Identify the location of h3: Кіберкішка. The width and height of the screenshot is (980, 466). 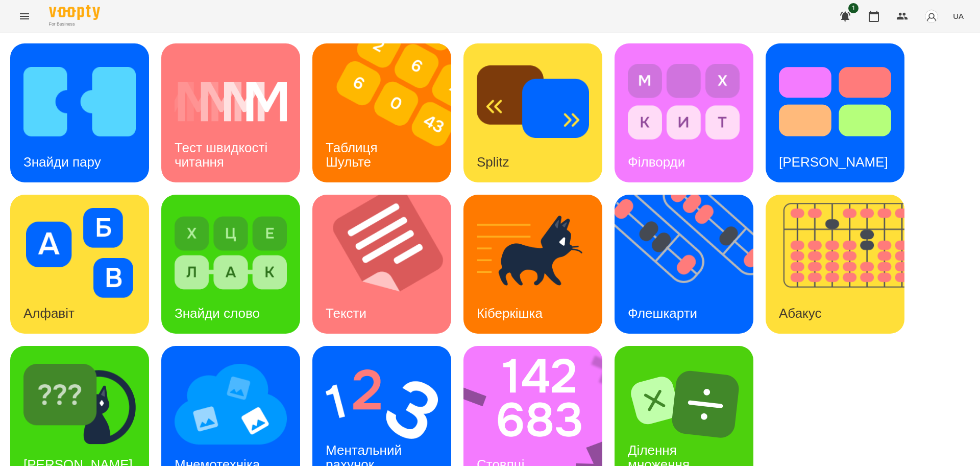
(509, 313).